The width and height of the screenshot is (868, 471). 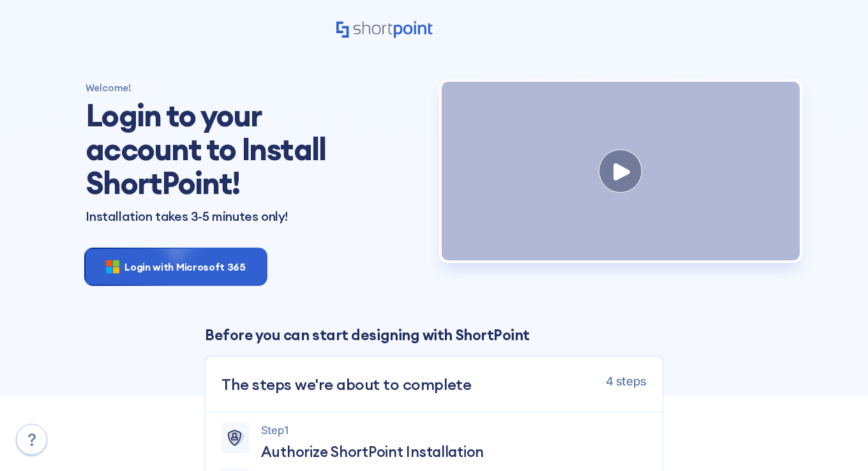 I want to click on div: Chat Widget, so click(x=836, y=441).